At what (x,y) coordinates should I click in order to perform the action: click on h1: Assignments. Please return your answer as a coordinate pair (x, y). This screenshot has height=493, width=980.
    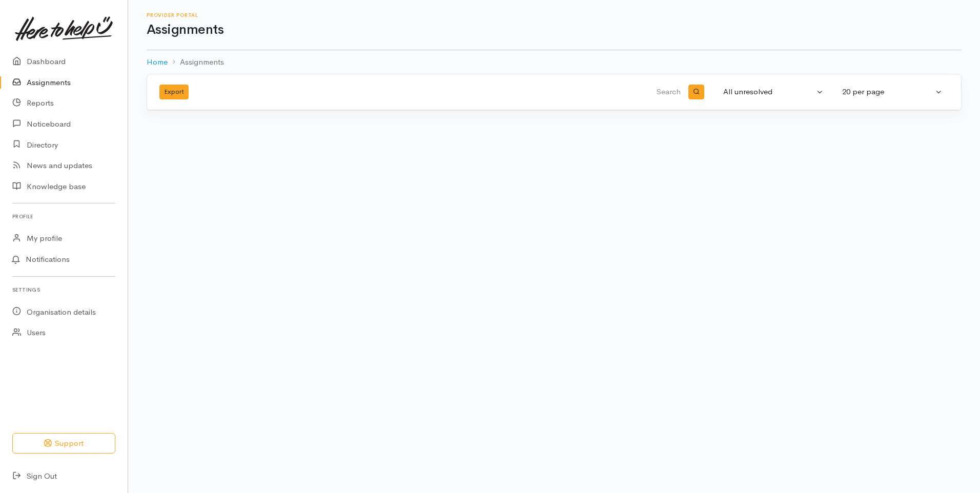
    Looking at the image, I should click on (554, 30).